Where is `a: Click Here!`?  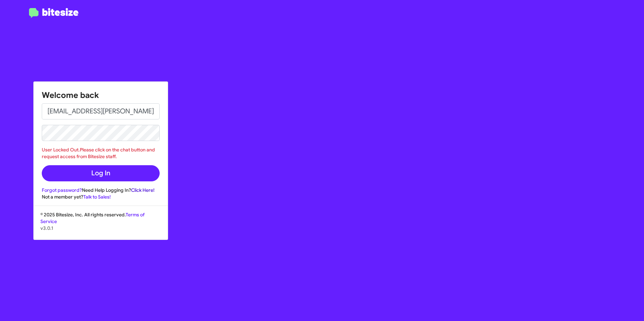
a: Click Here! is located at coordinates (143, 190).